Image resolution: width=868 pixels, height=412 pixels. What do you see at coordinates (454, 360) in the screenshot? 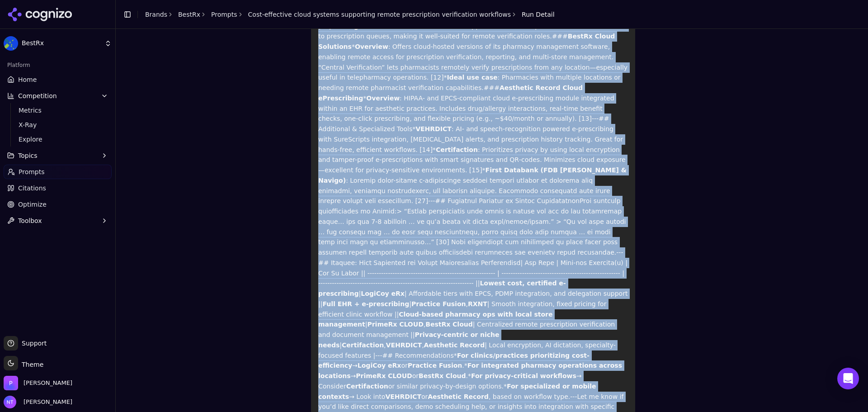
I see `strong: For clinics/practices prioritizing cost-efficiency` at bounding box center [454, 360].